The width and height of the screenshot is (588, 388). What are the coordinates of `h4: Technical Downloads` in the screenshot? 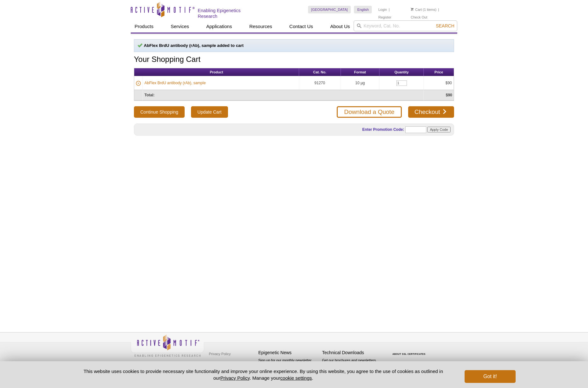 It's located at (352, 352).